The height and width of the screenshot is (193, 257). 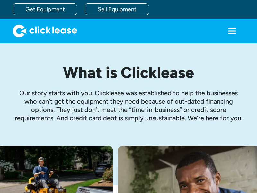 What do you see at coordinates (129, 105) in the screenshot?
I see `p: Our story starts with you. Clicklease was established to help the businesses who can’t get the eq...` at bounding box center [129, 105].